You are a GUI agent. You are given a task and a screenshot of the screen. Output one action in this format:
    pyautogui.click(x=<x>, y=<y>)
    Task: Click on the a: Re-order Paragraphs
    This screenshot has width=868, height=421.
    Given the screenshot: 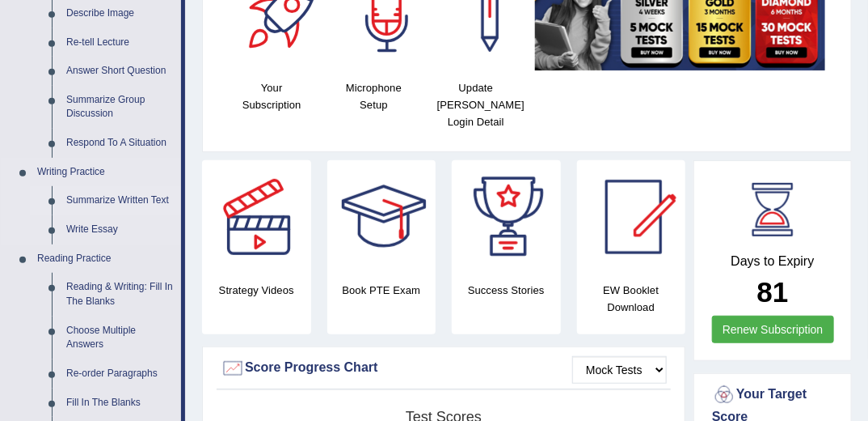 What is the action you would take?
    pyautogui.click(x=120, y=374)
    